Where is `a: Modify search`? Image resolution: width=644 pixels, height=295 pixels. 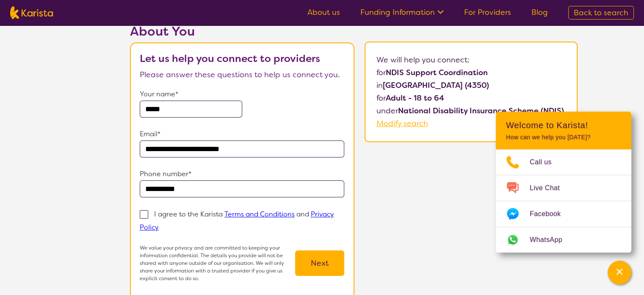 a: Modify search is located at coordinates (402, 123).